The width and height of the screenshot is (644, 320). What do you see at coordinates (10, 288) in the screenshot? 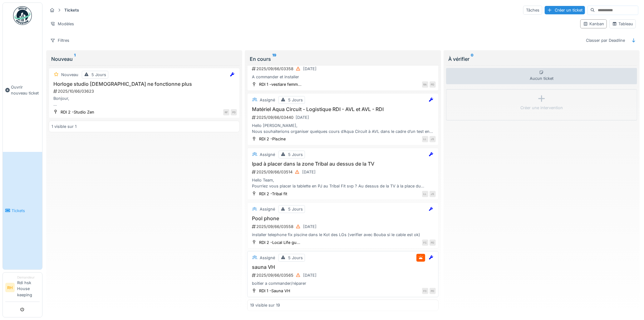
I see `li: RH` at bounding box center [10, 288].